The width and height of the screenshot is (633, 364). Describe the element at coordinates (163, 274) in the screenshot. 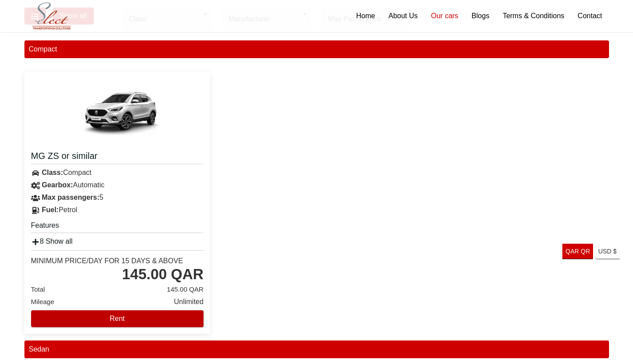

I see `div: 145.00 QAR` at that location.